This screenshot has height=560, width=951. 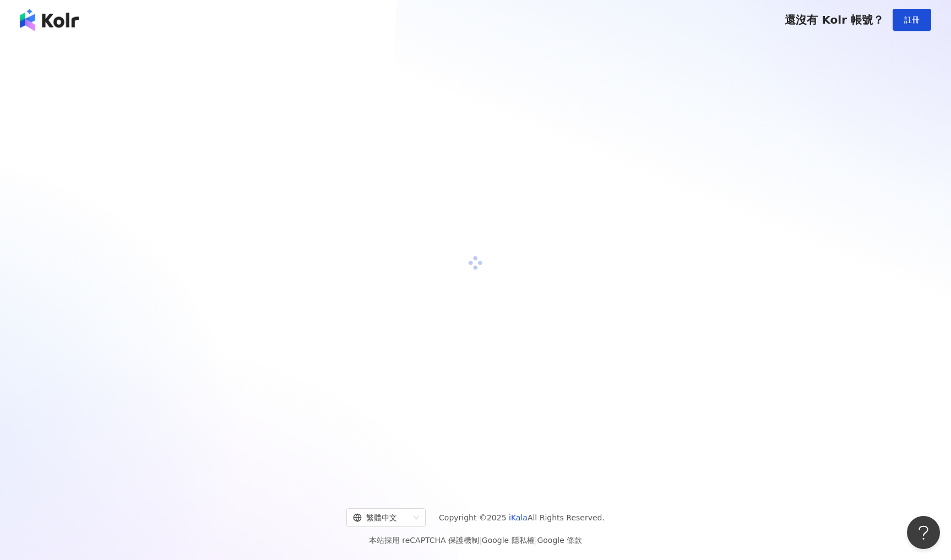 I want to click on div: 繁體中文, so click(x=381, y=518).